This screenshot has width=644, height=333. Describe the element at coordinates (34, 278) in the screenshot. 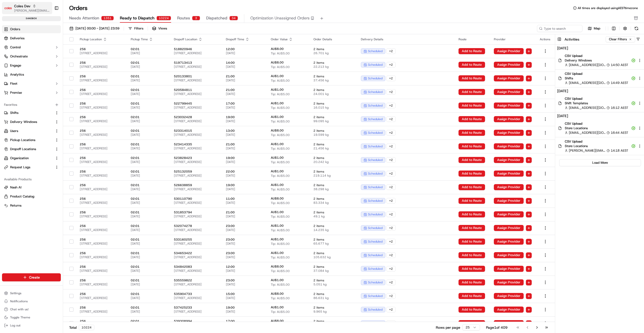

I see `span: Create` at that location.